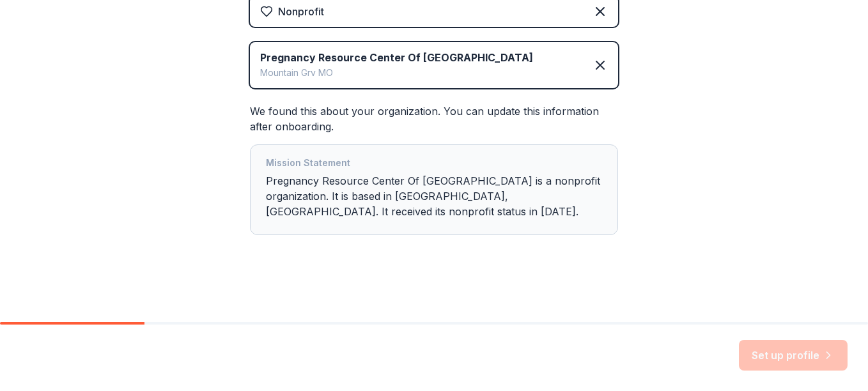 The height and width of the screenshot is (391, 868). Describe the element at coordinates (434, 165) in the screenshot. I see `div: Mission Statement` at that location.